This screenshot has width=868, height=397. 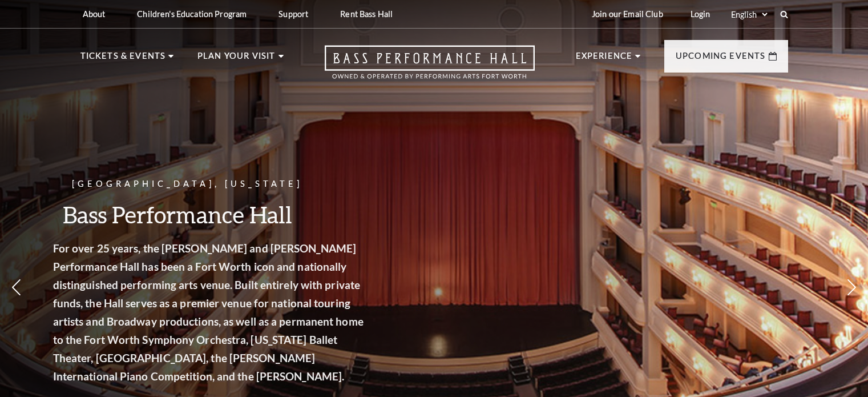 What do you see at coordinates (294, 14) in the screenshot?
I see `p: Support` at bounding box center [294, 14].